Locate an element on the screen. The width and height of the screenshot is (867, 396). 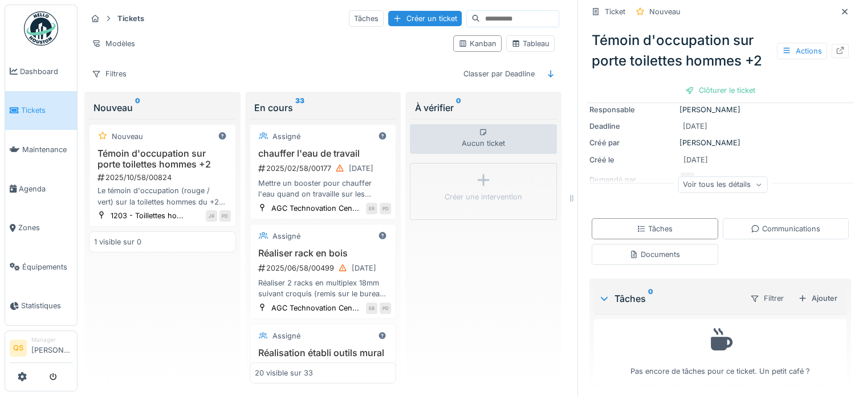
h3: Réaliser rack en bois is located at coordinates (323, 253).